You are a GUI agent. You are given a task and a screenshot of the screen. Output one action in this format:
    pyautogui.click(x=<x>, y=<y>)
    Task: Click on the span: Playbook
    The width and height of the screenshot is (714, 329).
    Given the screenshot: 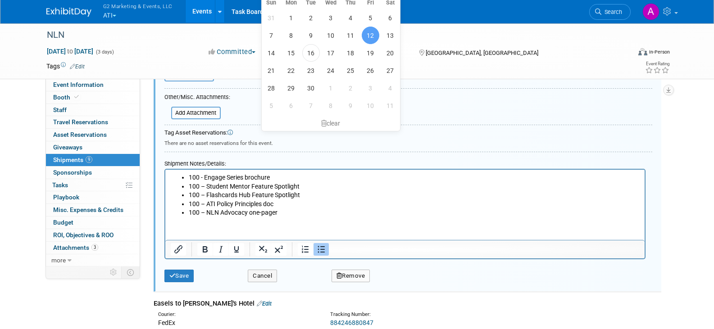 What is the action you would take?
    pyautogui.click(x=66, y=197)
    